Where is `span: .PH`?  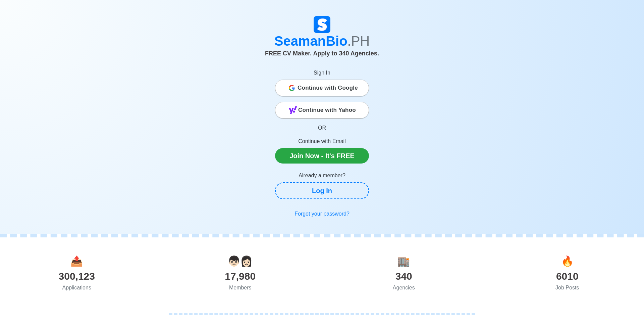
span: .PH is located at coordinates (359, 41).